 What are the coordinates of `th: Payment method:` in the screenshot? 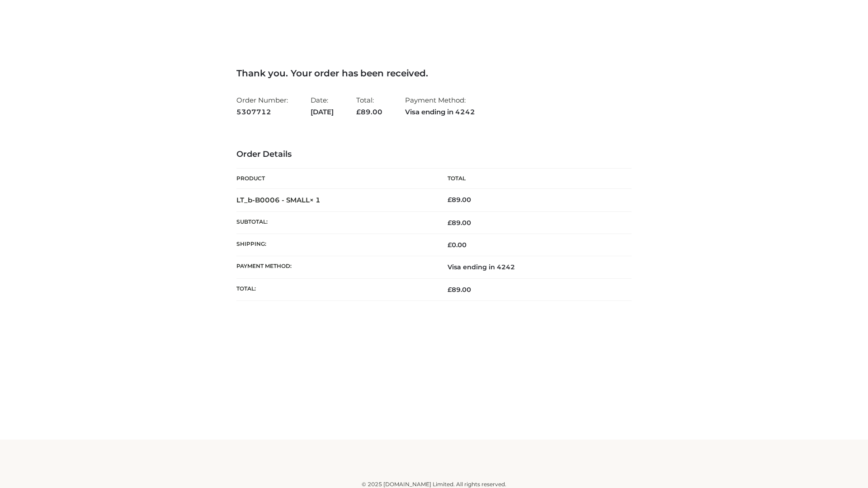 It's located at (335, 267).